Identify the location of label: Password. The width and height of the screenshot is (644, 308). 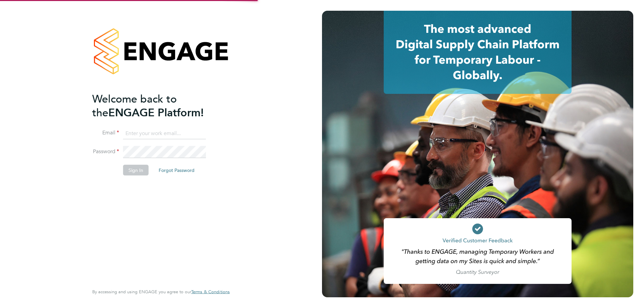
(105, 151).